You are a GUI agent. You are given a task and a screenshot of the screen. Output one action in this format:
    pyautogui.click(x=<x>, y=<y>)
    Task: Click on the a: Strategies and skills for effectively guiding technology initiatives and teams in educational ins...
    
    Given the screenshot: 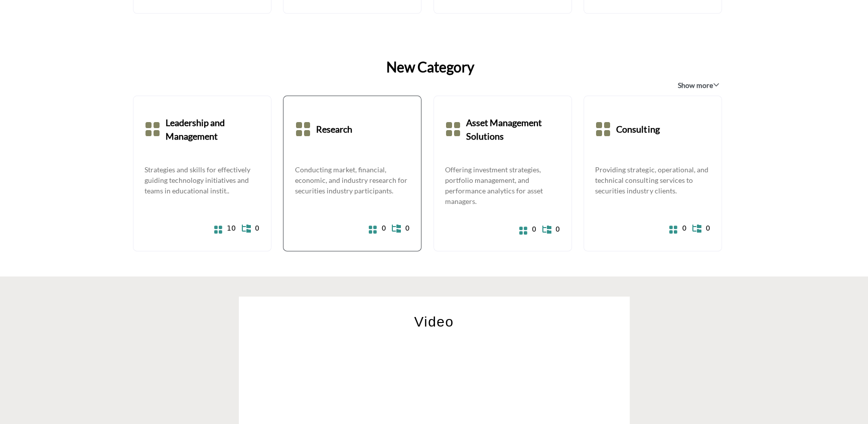 What is the action you would take?
    pyautogui.click(x=202, y=180)
    